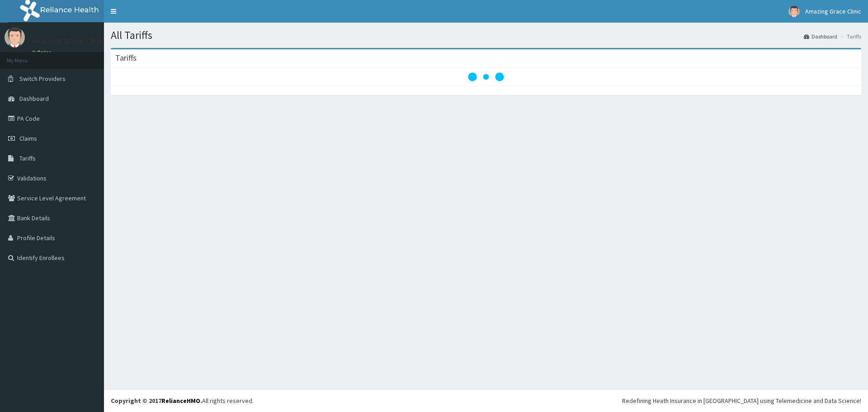  I want to click on span: Dashboard, so click(34, 99).